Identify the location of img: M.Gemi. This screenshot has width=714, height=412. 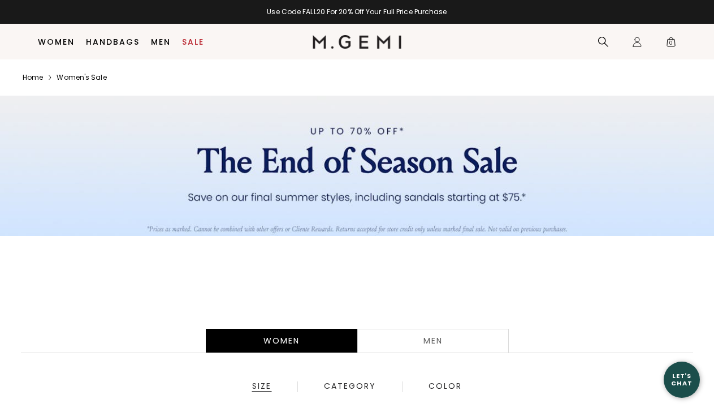
(357, 42).